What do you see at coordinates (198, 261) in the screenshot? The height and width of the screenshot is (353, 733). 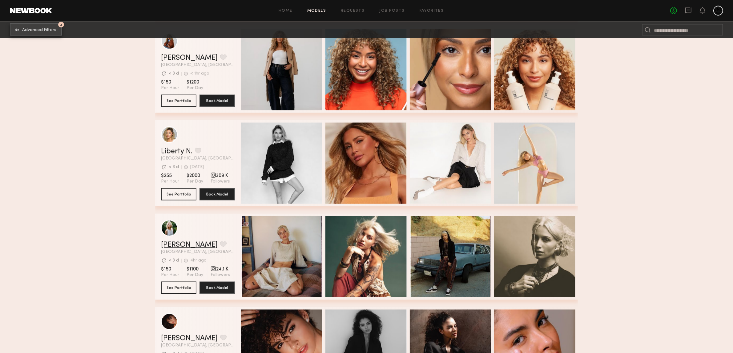 I see `div: 4hr ago` at bounding box center [198, 261].